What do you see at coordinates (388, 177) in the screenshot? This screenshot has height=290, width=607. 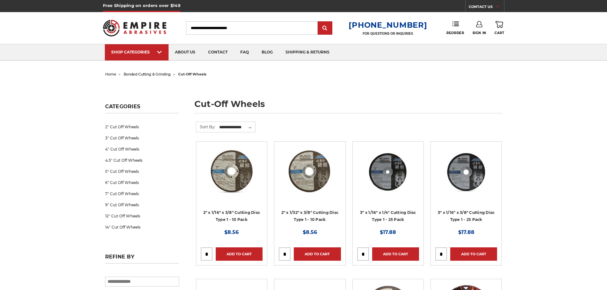 I see `a: 3” x .0625” x 1/4” Die Grinder Cut-Off Wheels by Black Hawk Abrasives` at bounding box center [388, 177].